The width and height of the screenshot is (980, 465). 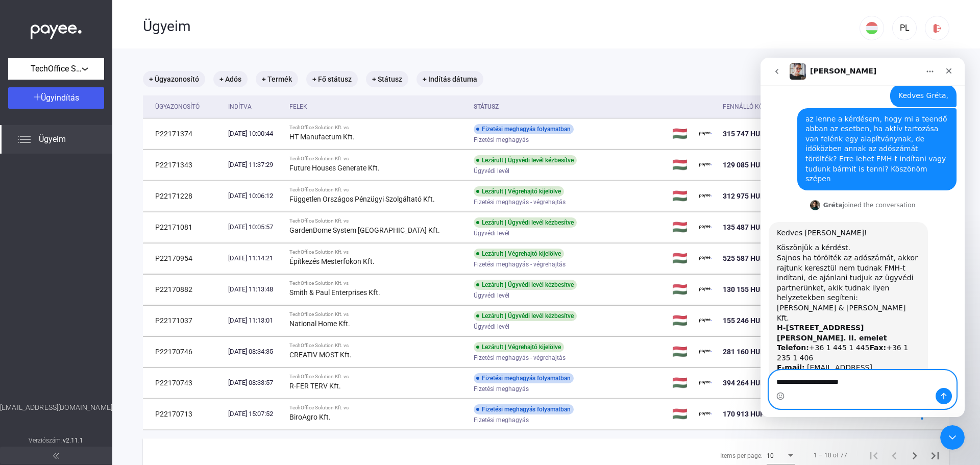 What do you see at coordinates (183, 339) in the screenshot?
I see `button: Üzenet küldése…` at bounding box center [183, 339].